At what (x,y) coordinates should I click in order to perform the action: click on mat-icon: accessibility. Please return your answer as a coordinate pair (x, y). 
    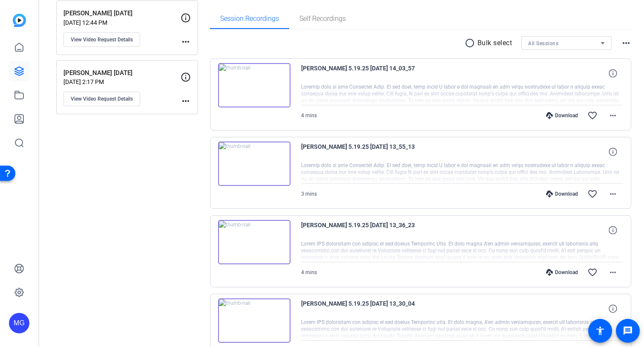
    Looking at the image, I should click on (600, 331).